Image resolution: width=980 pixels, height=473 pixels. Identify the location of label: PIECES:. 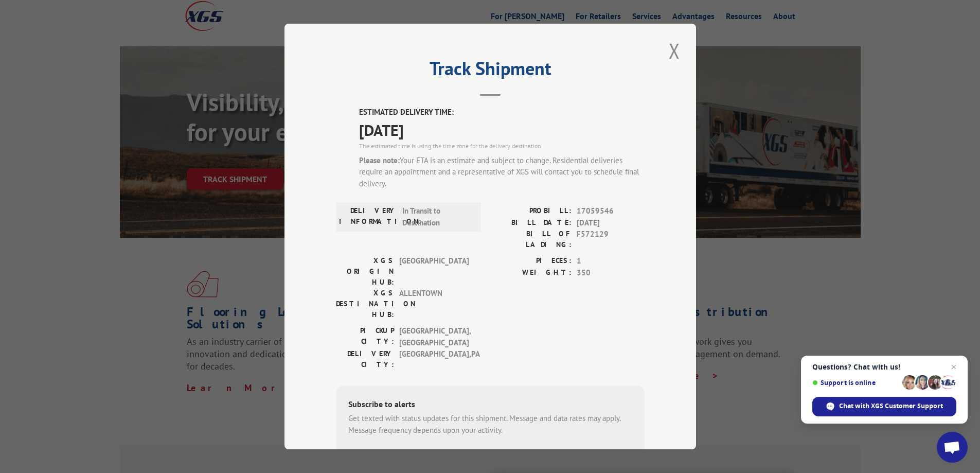
(531, 261).